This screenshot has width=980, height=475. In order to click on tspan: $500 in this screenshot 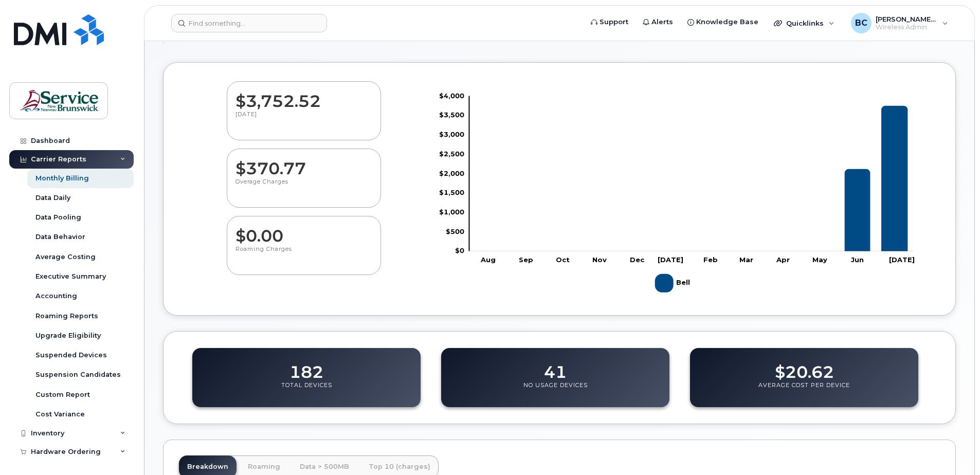, I will do `click(455, 231)`.